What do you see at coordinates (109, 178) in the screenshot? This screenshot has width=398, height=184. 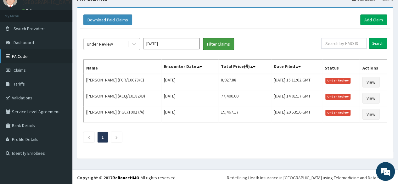 I see `strong: Copyright © 2017 .` at bounding box center [109, 178].